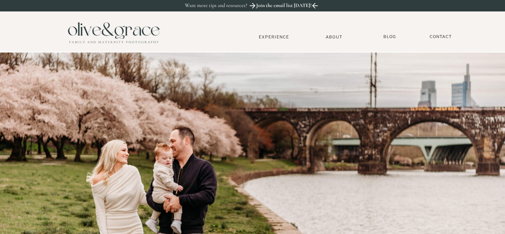  I want to click on nav: Contact, so click(440, 37).